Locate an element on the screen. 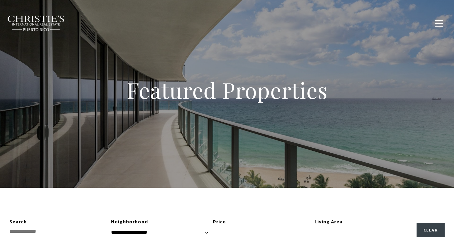 This screenshot has width=454, height=239. img: Christie's International Real Estate black text logo is located at coordinates (36, 23).